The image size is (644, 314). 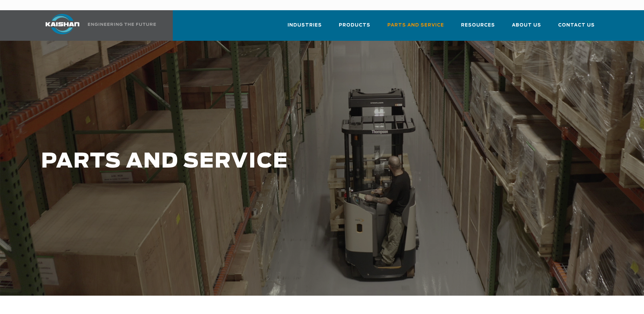 I want to click on span: Industries, so click(x=304, y=25).